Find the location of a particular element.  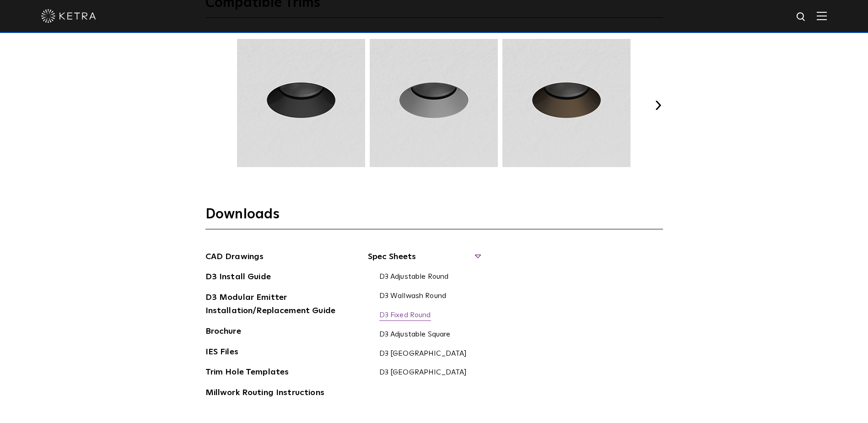

a: D3 Adjustable Square is located at coordinates (415, 335).